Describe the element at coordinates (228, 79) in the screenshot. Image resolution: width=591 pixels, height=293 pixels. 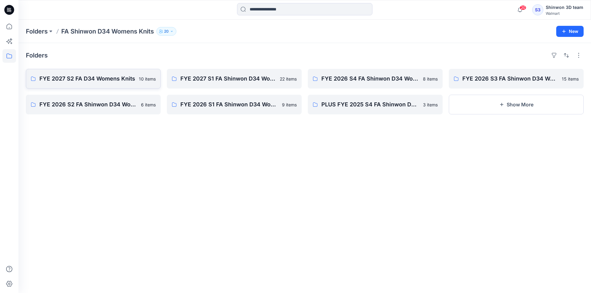
I see `p: FYE 2027 S1 FA Shinwon D34 Womens Knits` at that location.